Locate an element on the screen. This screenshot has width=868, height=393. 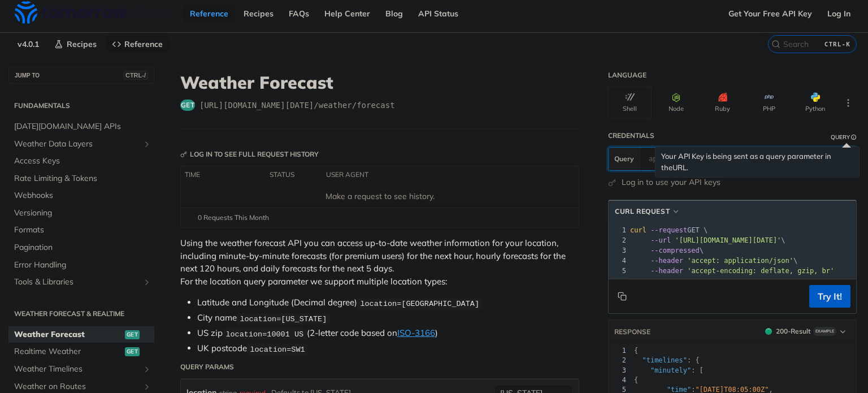
a: Tools & LibrariesShow subpages for Tools & Libraries is located at coordinates (81, 282).